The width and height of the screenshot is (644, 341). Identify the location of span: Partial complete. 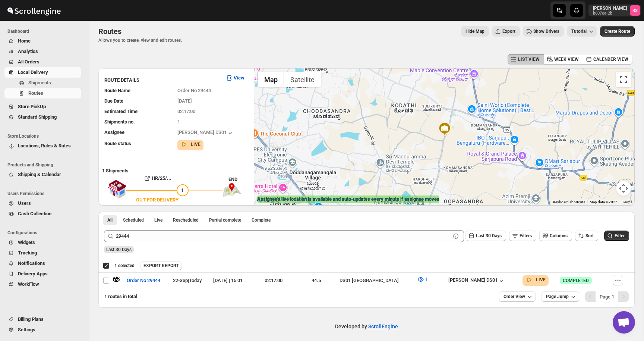
(225, 220).